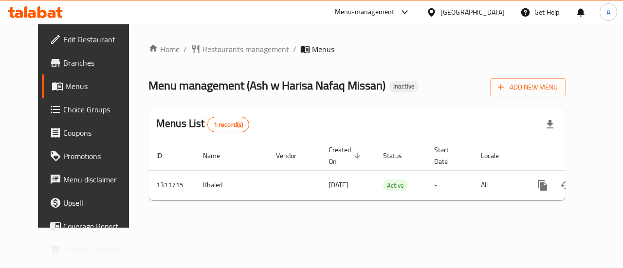 The height and width of the screenshot is (268, 623). I want to click on span: 1 record(s), so click(228, 125).